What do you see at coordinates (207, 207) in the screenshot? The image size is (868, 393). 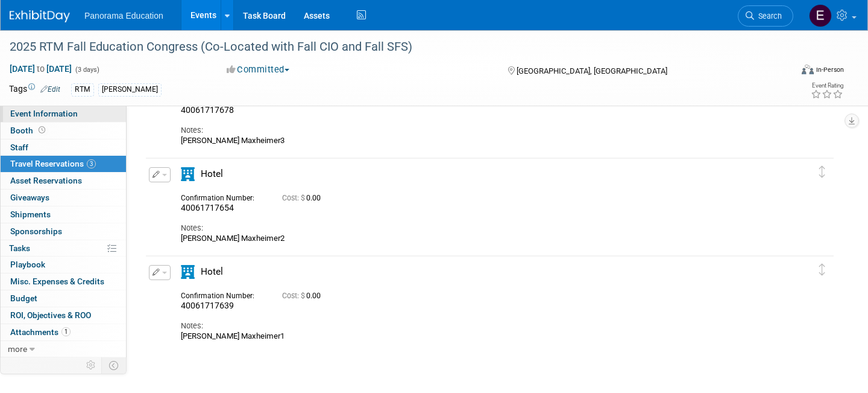 I see `span: 40061717654` at bounding box center [207, 207].